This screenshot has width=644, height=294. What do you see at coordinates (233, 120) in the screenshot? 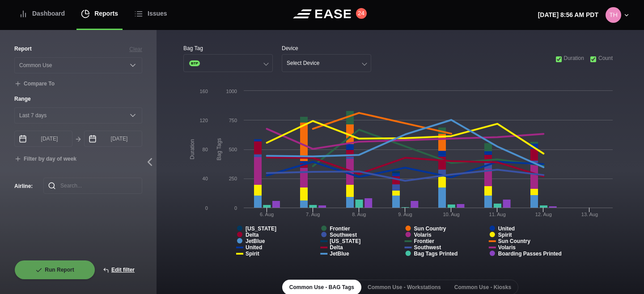
I see `text: 750` at bounding box center [233, 120].